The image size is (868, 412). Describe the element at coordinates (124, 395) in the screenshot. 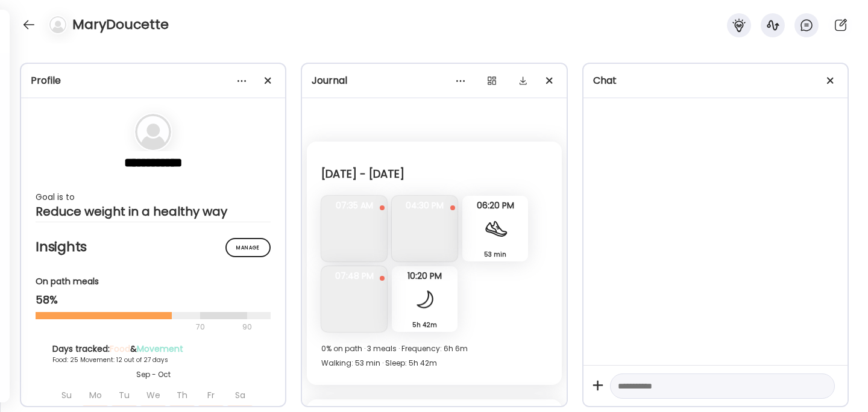

I see `div: Tu` at that location.